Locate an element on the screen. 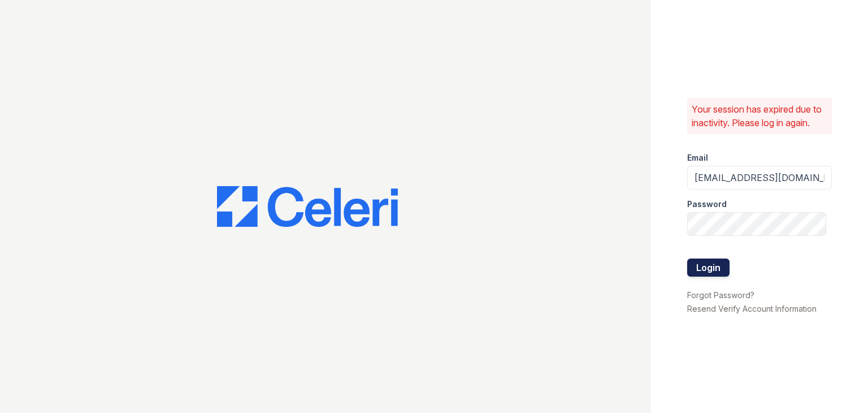 The width and height of the screenshot is (868, 413). button: Login is located at coordinates (708, 267).